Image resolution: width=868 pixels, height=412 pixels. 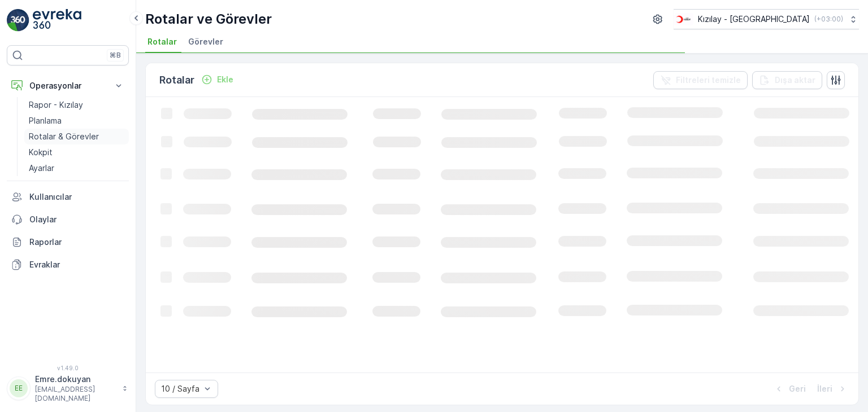 What do you see at coordinates (209, 19) in the screenshot?
I see `p: Rotalar ve Görevler` at bounding box center [209, 19].